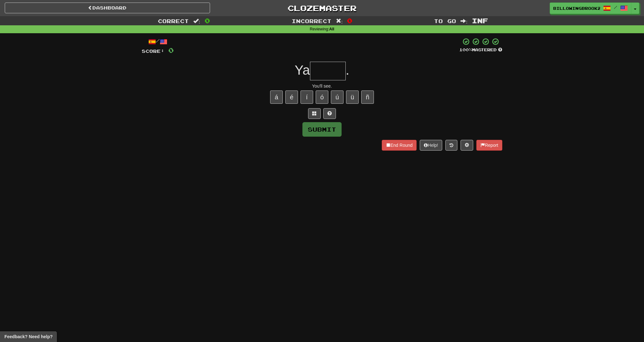 This screenshot has width=644, height=342. Describe the element at coordinates (292, 97) in the screenshot. I see `button: é` at that location.